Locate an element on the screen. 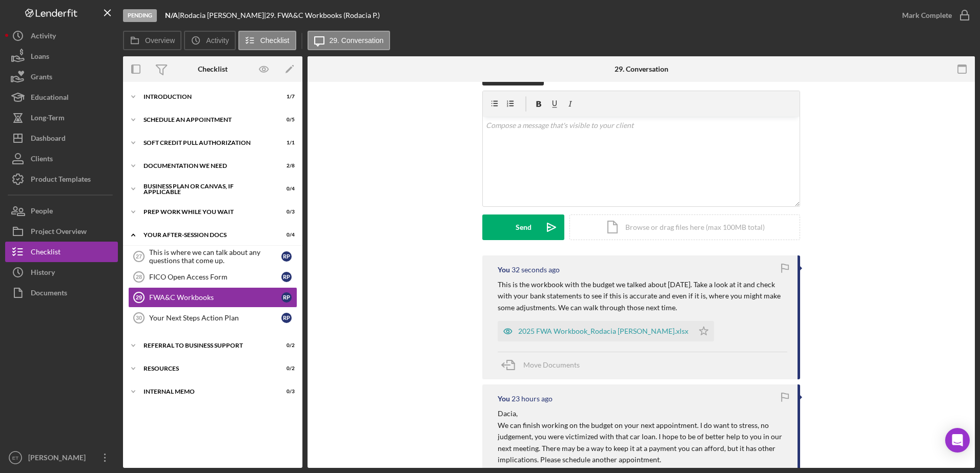 Image resolution: width=980 pixels, height=473 pixels. label: Checklist is located at coordinates (275, 40).